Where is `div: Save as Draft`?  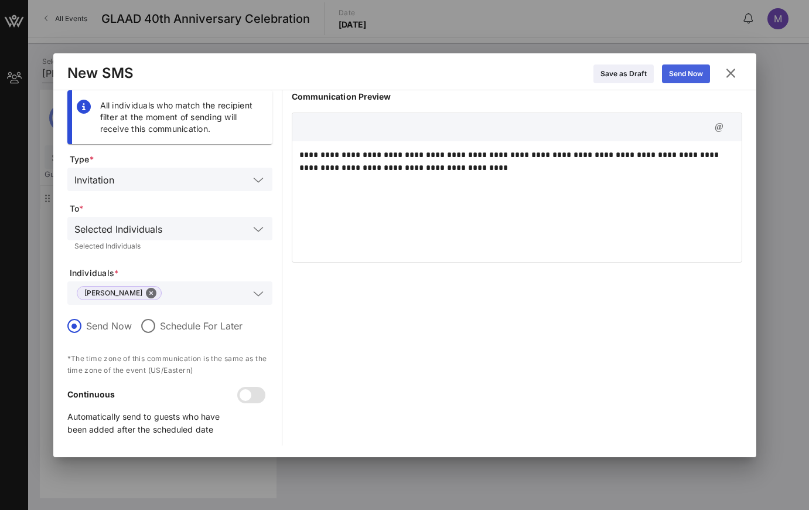
div: Save as Draft is located at coordinates (623, 74).